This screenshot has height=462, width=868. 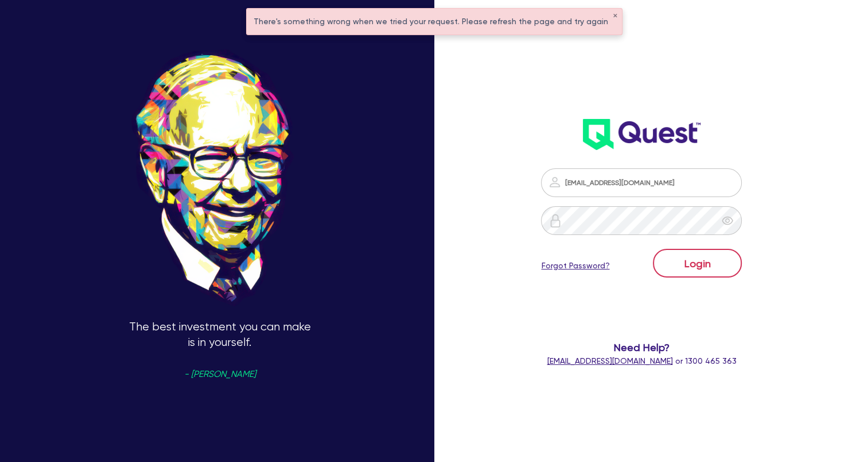 I want to click on span: Need Help?, so click(x=643, y=347).